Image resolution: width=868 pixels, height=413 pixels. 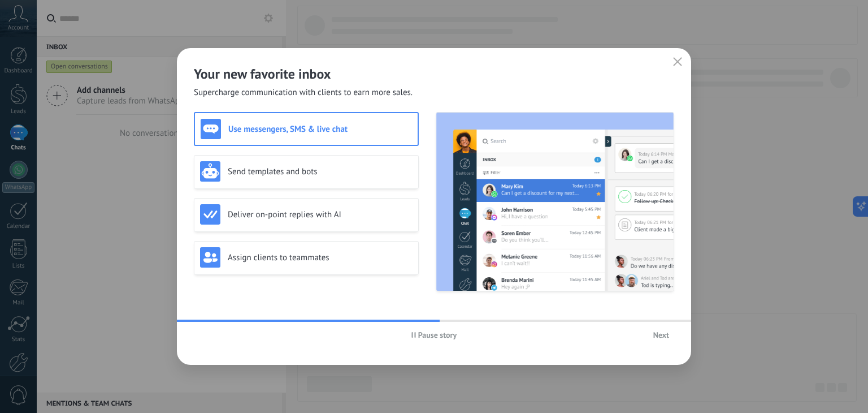 What do you see at coordinates (434, 74) in the screenshot?
I see `h2: Your new favorite inbox` at bounding box center [434, 74].